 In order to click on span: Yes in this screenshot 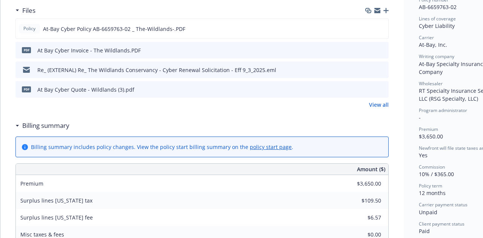, I will do `click(423, 155)`.